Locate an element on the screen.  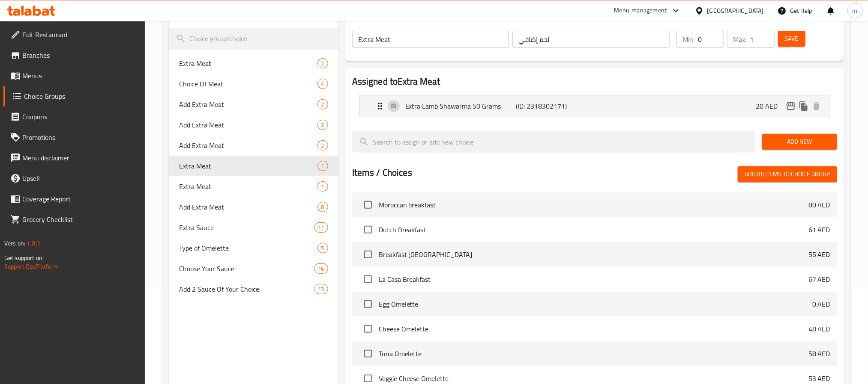
span: m is located at coordinates (855, 11).